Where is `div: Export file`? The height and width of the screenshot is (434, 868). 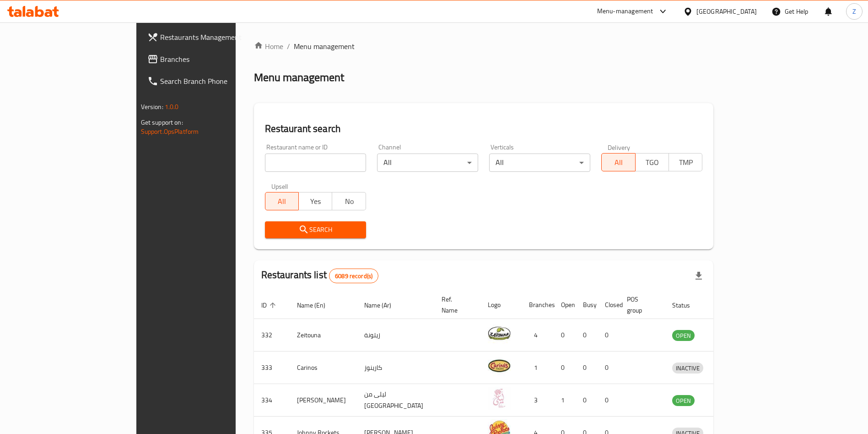
div: Export file is located at coordinates (699, 276).